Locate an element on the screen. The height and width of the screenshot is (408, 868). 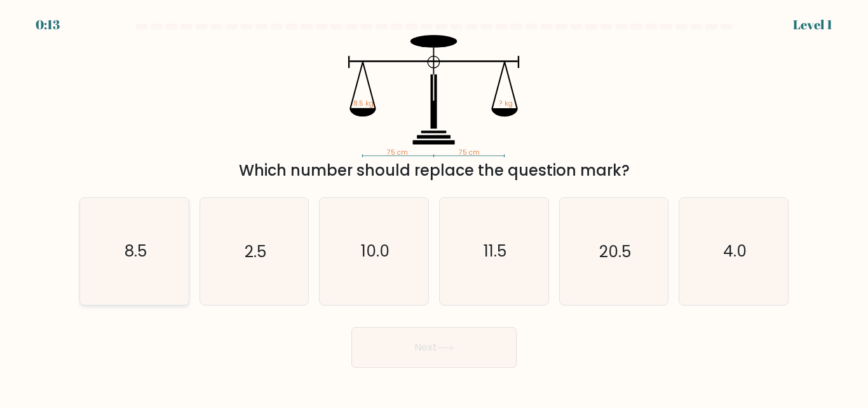
text: 11.5 is located at coordinates (495, 251).